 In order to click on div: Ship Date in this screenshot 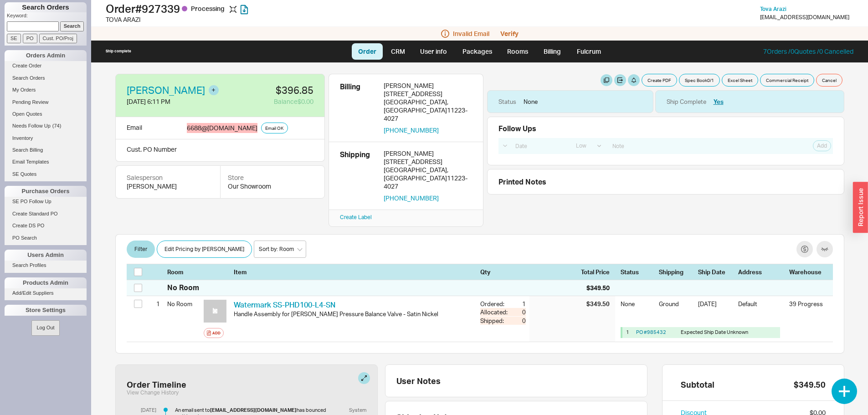, I will do `click(715, 272)`.